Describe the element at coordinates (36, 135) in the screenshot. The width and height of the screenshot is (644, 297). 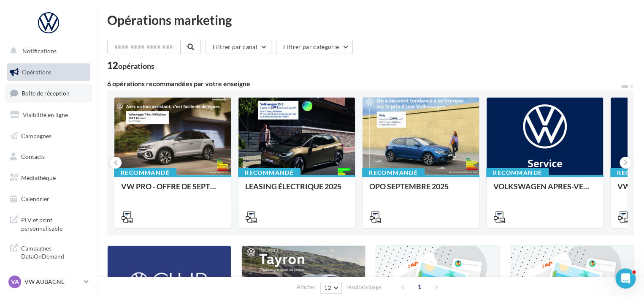
I see `span: Campagnes` at that location.